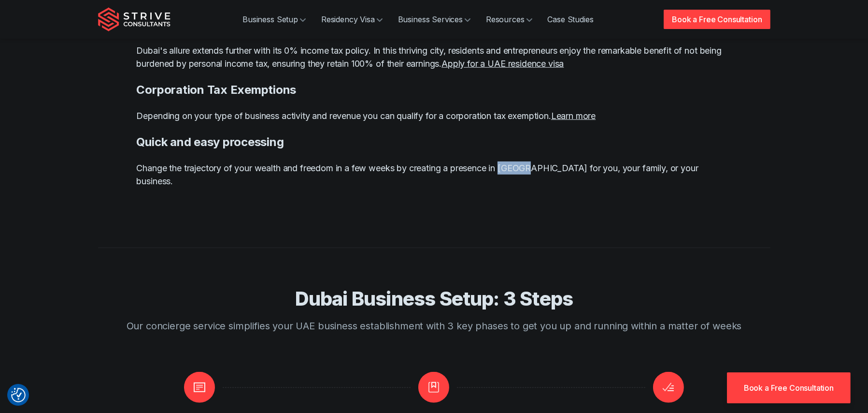  Describe the element at coordinates (502, 63) in the screenshot. I see `a: Apply for a UAE residence visa` at that location.